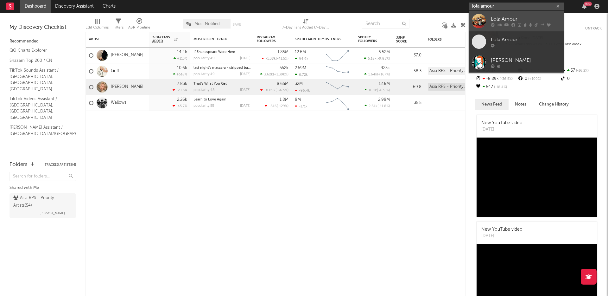 The height and width of the screenshot is (296, 608). What do you see at coordinates (271, 59) in the screenshot?
I see `span: -1.38k` at bounding box center [271, 59].